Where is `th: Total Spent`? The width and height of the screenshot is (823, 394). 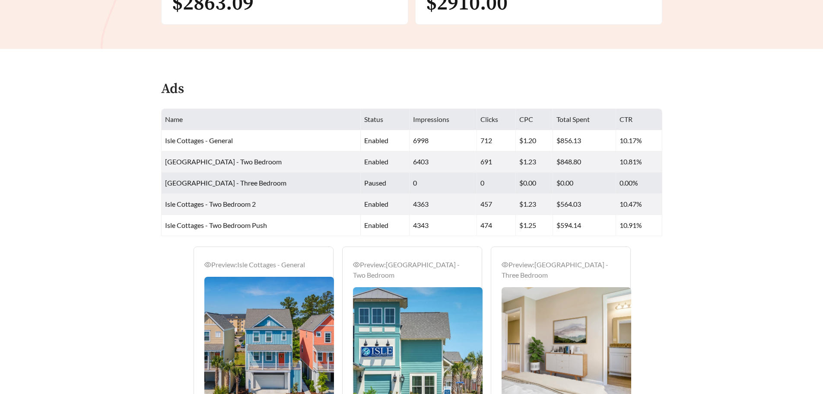 th: Total Spent is located at coordinates (584, 119).